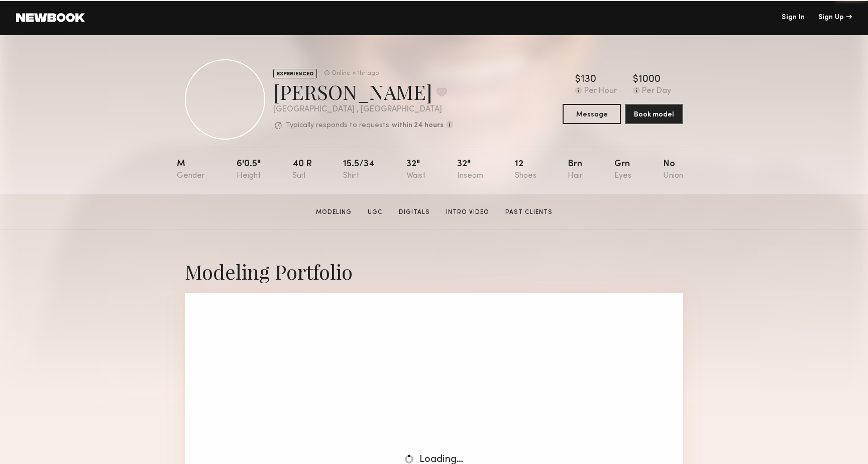 This screenshot has height=464, width=868. What do you see at coordinates (358, 170) in the screenshot?
I see `div: 15.5/34` at bounding box center [358, 170].